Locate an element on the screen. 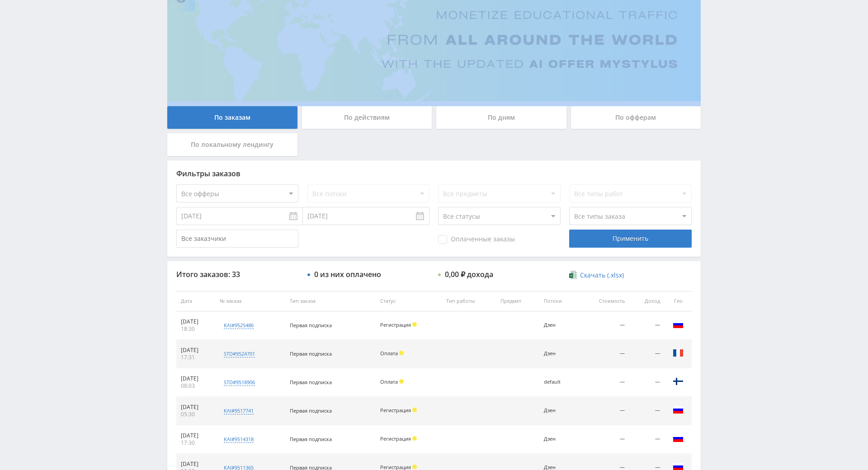 This screenshot has width=868, height=470. th: Дата is located at coordinates (195, 300).